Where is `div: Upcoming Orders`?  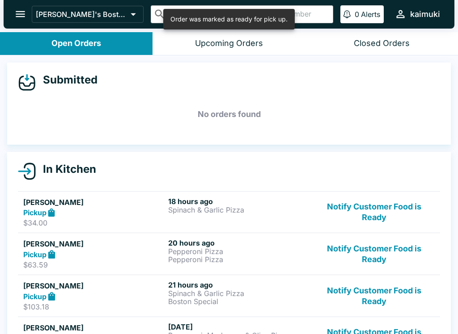 div: Upcoming Orders is located at coordinates (229, 43).